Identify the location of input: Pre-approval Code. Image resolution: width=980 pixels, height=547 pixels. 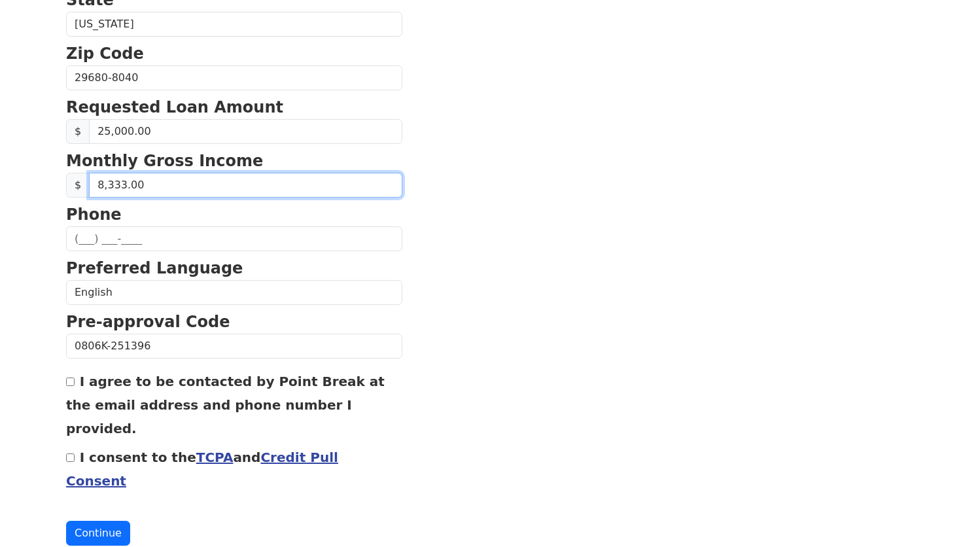
(234, 346).